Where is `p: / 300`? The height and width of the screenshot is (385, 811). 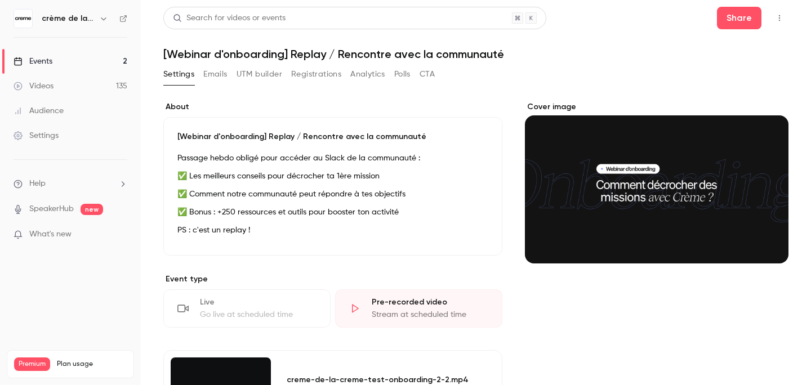
p: / 300 is located at coordinates (113, 376).